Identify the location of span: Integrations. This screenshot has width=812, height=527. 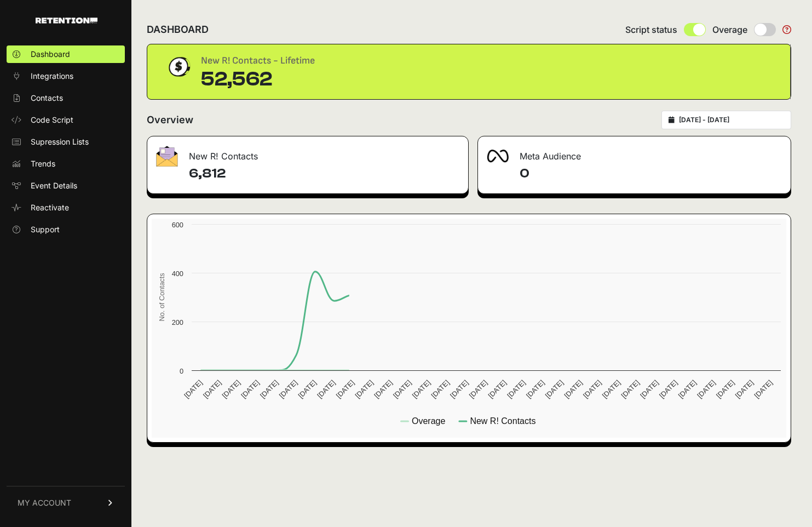
(52, 76).